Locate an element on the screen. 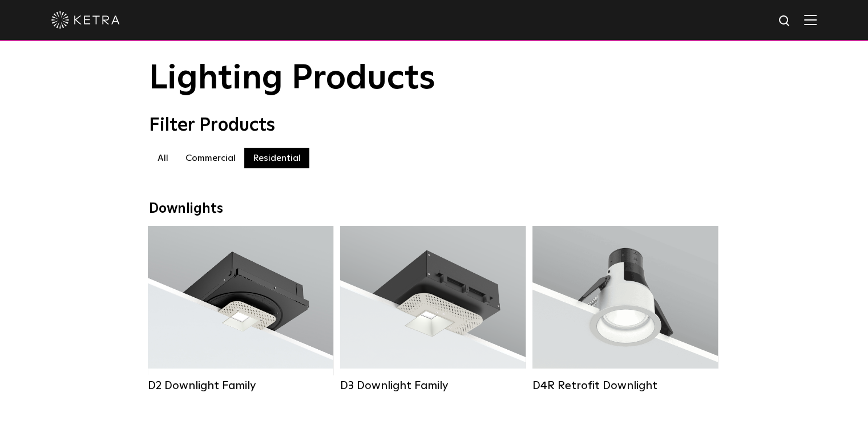 The image size is (868, 421). div: Filter Products is located at coordinates (435, 125).